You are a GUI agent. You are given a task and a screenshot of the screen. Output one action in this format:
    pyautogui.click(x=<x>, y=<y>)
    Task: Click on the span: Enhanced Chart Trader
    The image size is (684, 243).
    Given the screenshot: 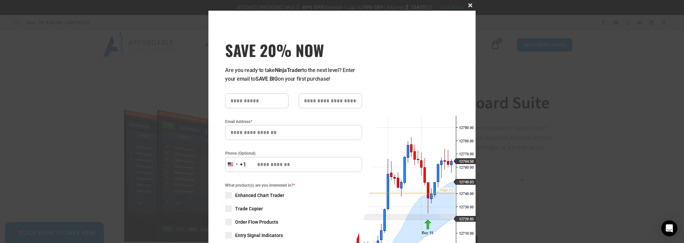 What is the action you would take?
    pyautogui.click(x=259, y=196)
    